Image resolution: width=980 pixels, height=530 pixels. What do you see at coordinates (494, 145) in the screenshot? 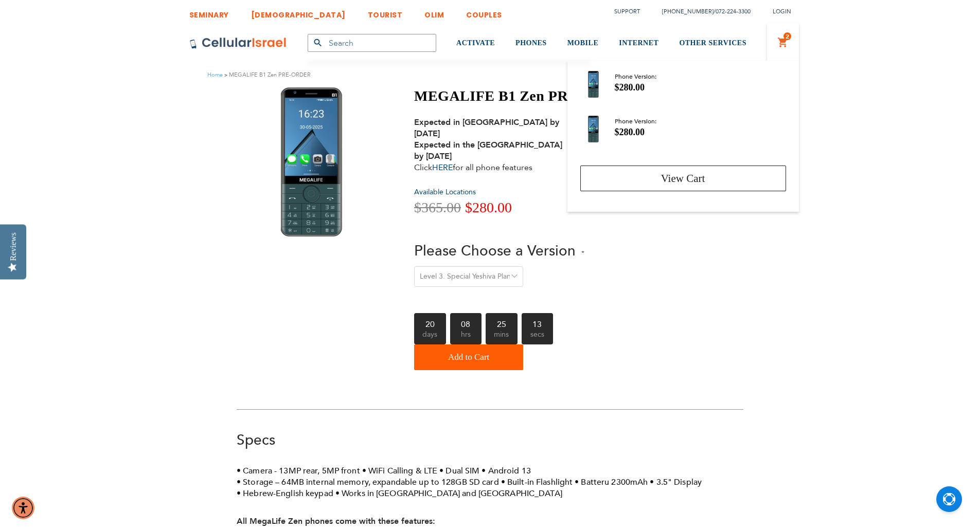
I see `div: Click for all phone features` at bounding box center [494, 145].